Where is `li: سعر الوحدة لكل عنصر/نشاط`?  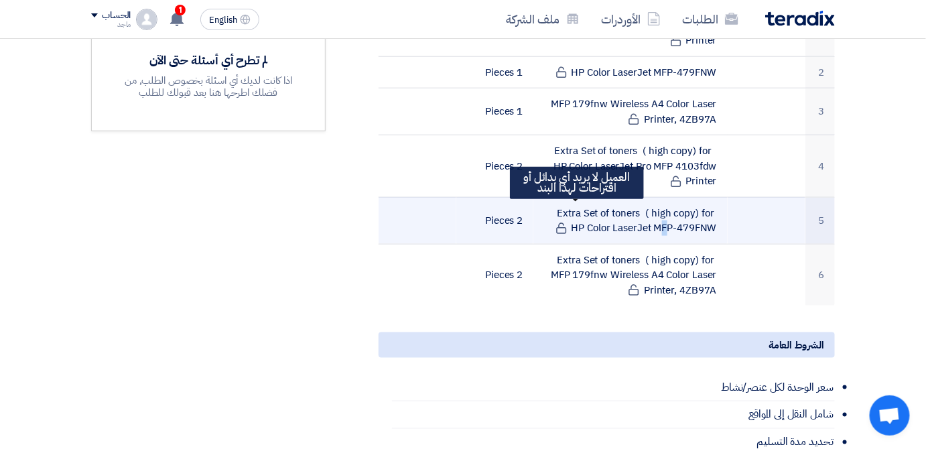
li: سعر الوحدة لكل عنصر/نشاط is located at coordinates (613, 387).